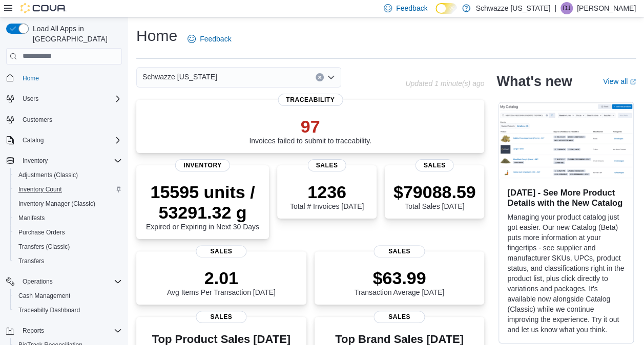  I want to click on p: 15595 units / 53291.32 g, so click(202, 202).